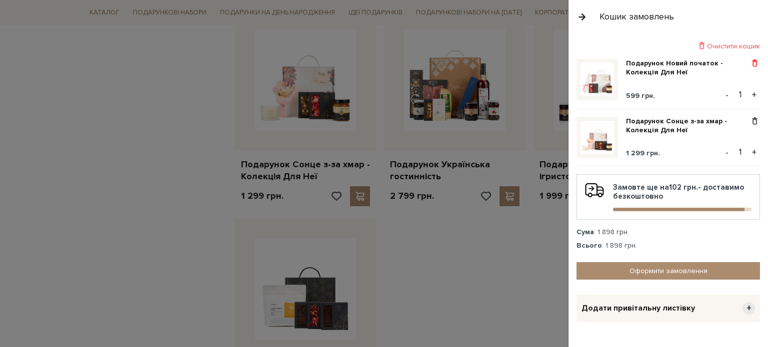 The image size is (768, 347). Describe the element at coordinates (585, 232) in the screenshot. I see `strong: Сума` at that location.